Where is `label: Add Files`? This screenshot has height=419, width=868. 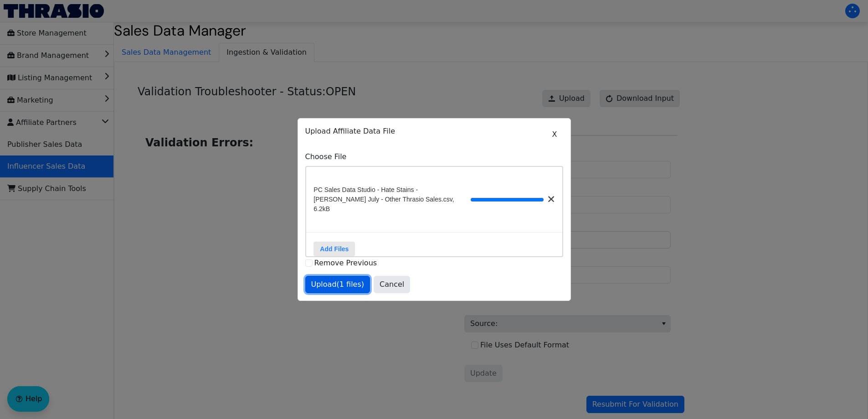 label: Add Files is located at coordinates (334, 249).